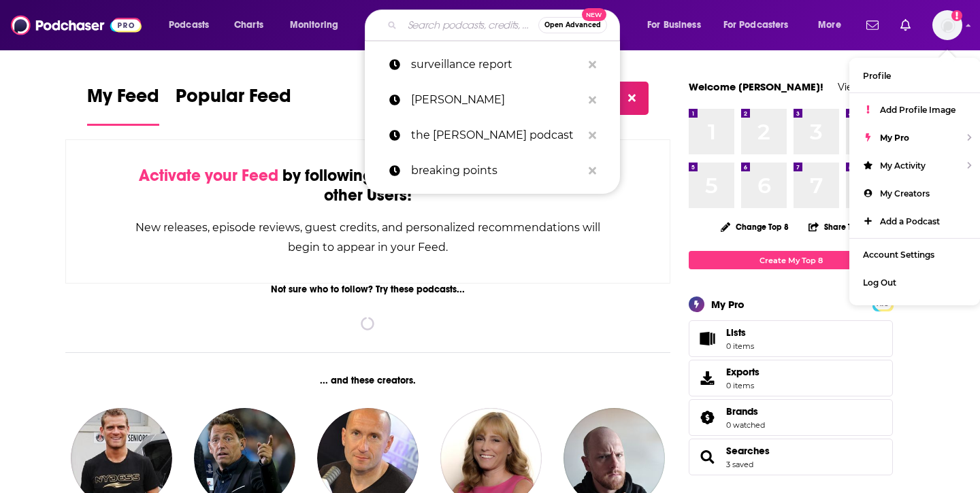 The width and height of the screenshot is (980, 493). What do you see at coordinates (572, 25) in the screenshot?
I see `span: Open Advanced` at bounding box center [572, 25].